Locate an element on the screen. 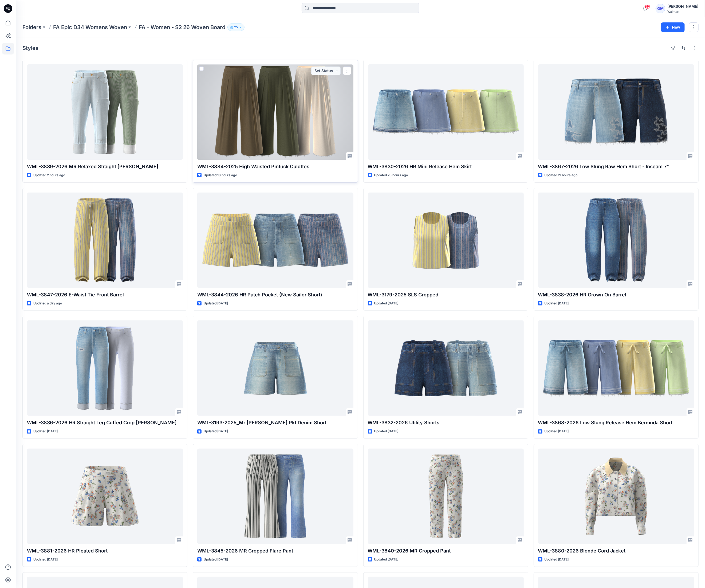  p: WML-3867-2026 Low Slung Raw Hem Short - Inseam 7" is located at coordinates (616, 166).